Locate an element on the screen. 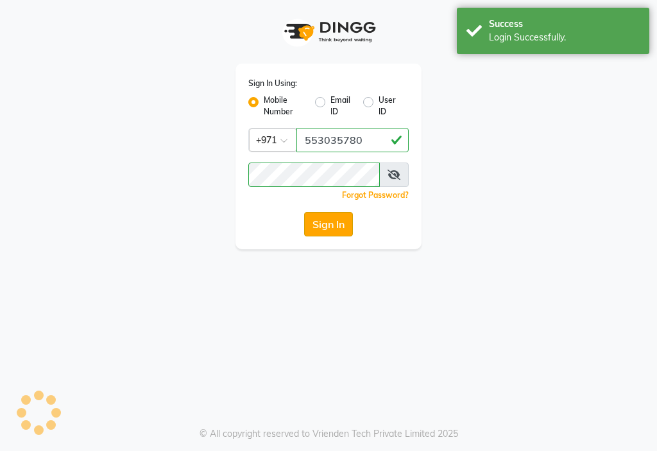 The width and height of the screenshot is (657, 451). div: Success is located at coordinates (564, 24).